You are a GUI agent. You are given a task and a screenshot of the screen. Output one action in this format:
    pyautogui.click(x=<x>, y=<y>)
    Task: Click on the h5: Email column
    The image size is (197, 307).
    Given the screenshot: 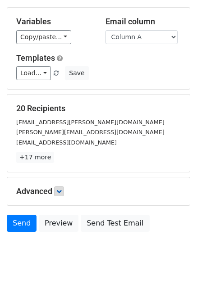 What is the action you would take?
    pyautogui.click(x=143, y=22)
    